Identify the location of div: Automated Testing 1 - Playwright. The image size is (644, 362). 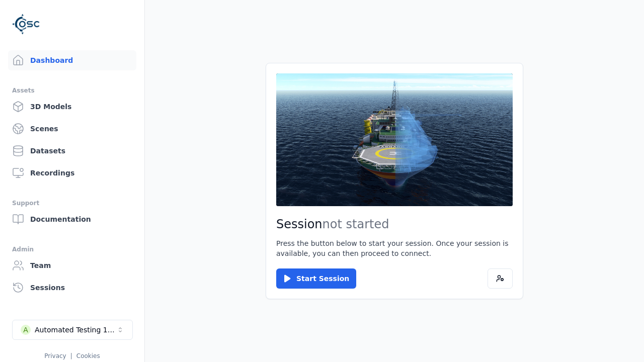
(75, 329).